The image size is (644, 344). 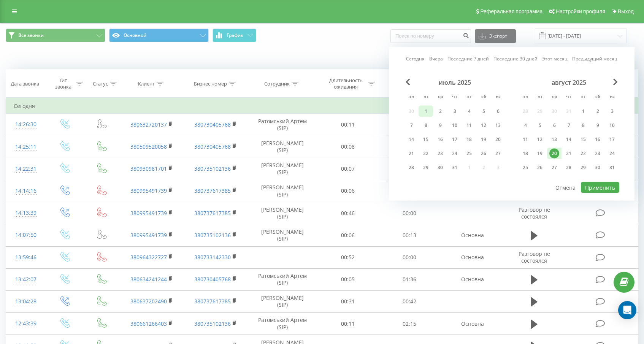 What do you see at coordinates (583, 111) in the screenshot?
I see `div: 1` at bounding box center [583, 111].